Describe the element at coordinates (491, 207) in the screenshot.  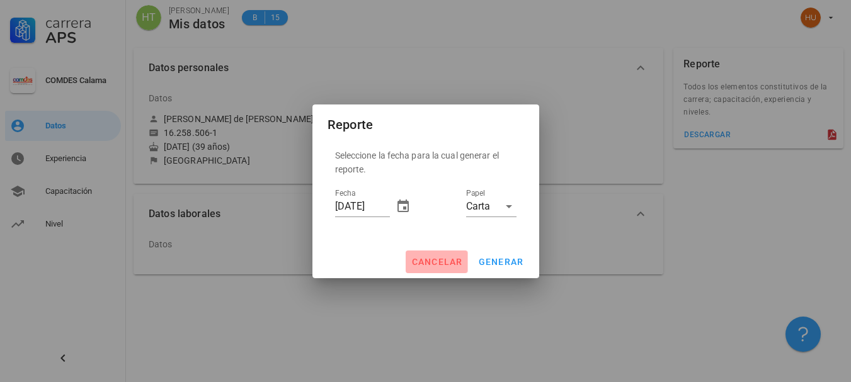
I see `div: PapelCarta` at that location.